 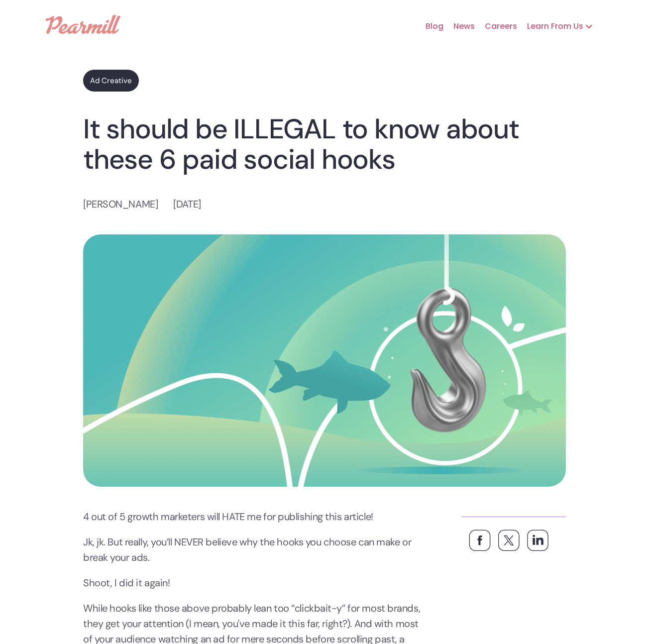 What do you see at coordinates (496, 26) in the screenshot?
I see `a: Careers` at bounding box center [496, 26].